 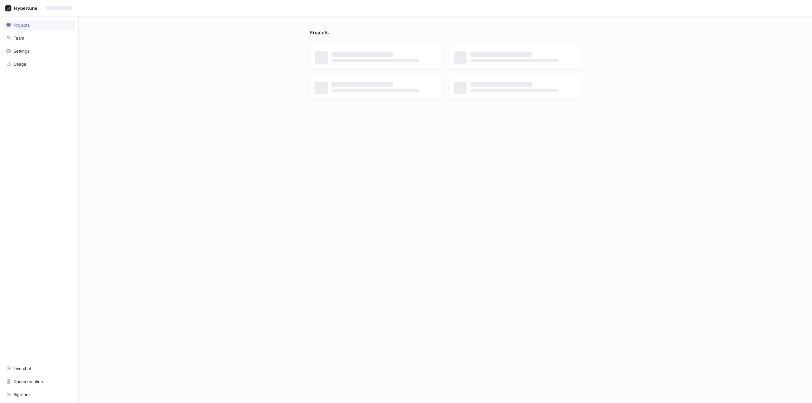 I want to click on p: Projects, so click(x=319, y=34).